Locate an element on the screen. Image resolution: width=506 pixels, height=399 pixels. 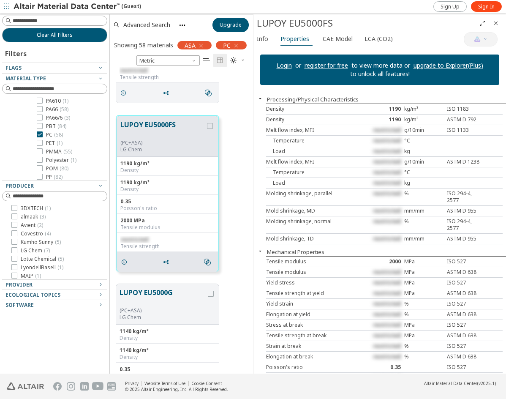
span: Material Type is located at coordinates (26, 78).